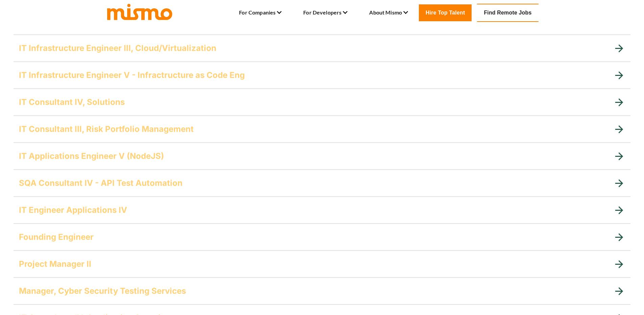 The width and height of the screenshot is (644, 315). Describe the element at coordinates (55, 265) in the screenshot. I see `h5: Project Manager II` at that location.